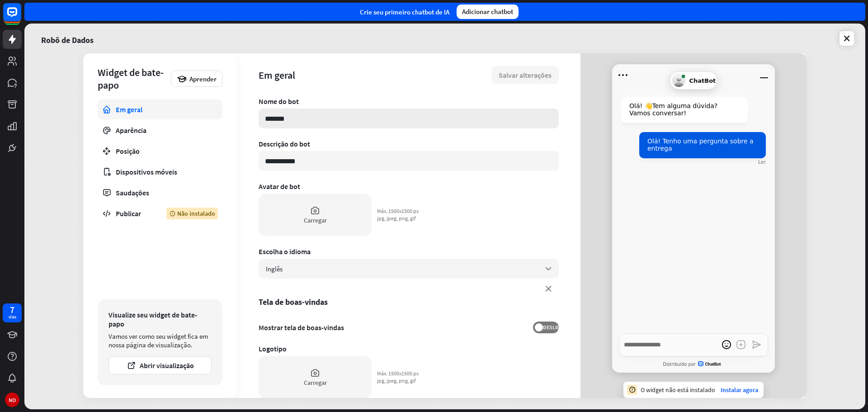 This screenshot has width=868, height=412. What do you see at coordinates (635, 106) in the screenshot?
I see `font: Olá` at bounding box center [635, 106].